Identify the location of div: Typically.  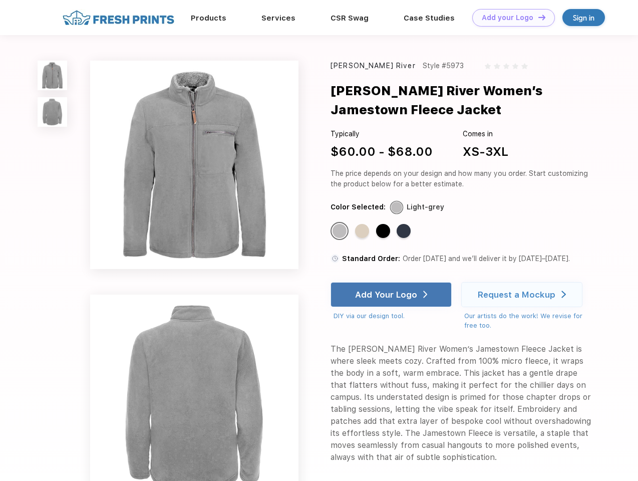
(382, 134).